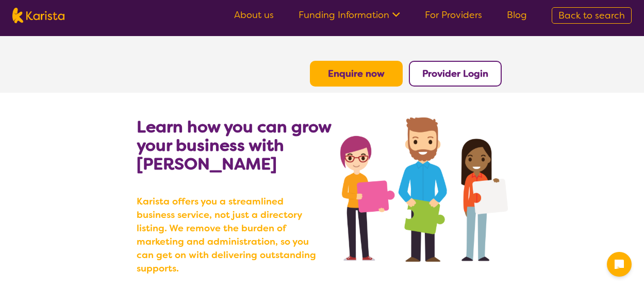 This screenshot has width=644, height=289. Describe the element at coordinates (517, 15) in the screenshot. I see `a: Blog` at that location.